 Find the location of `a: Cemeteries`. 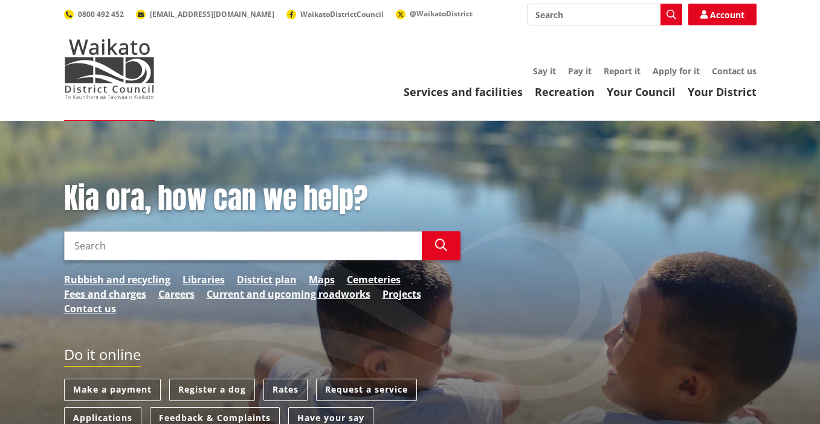

a: Cemeteries is located at coordinates (373, 280).